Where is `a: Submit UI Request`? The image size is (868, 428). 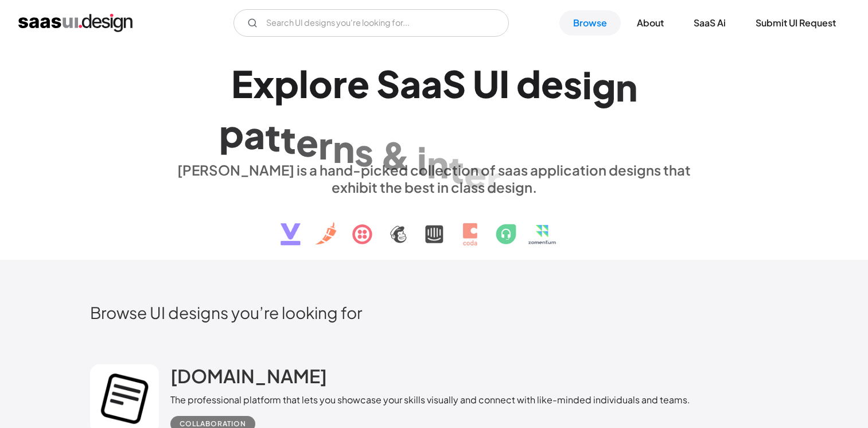 a: Submit UI Request is located at coordinates (796, 23).